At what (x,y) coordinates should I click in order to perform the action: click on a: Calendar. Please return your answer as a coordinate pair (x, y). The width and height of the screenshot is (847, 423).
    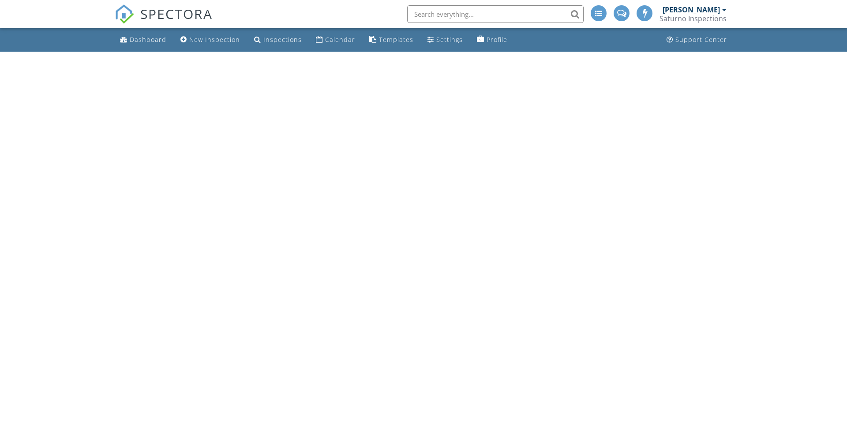
    Looking at the image, I should click on (335, 40).